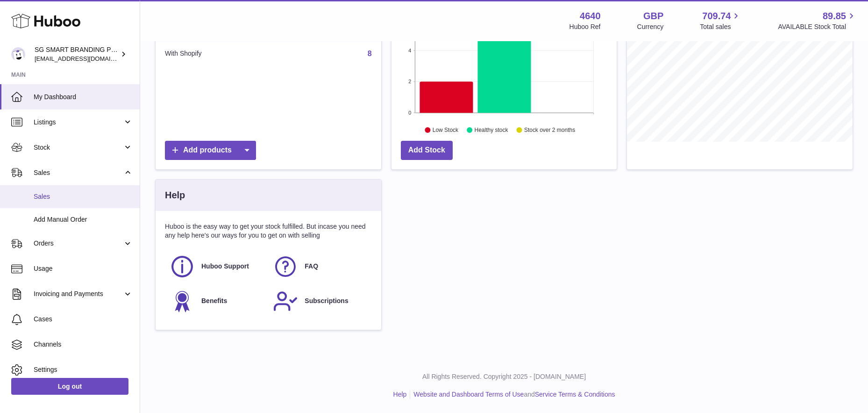 This screenshot has height=413, width=868. Describe the element at coordinates (590, 16) in the screenshot. I see `strong: 4640` at that location.